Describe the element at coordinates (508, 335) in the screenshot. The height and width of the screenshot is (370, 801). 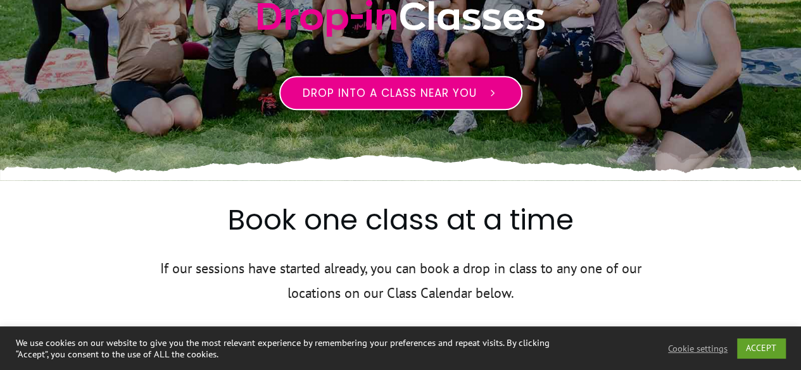
I see `span: #strollerstrong` at that location.